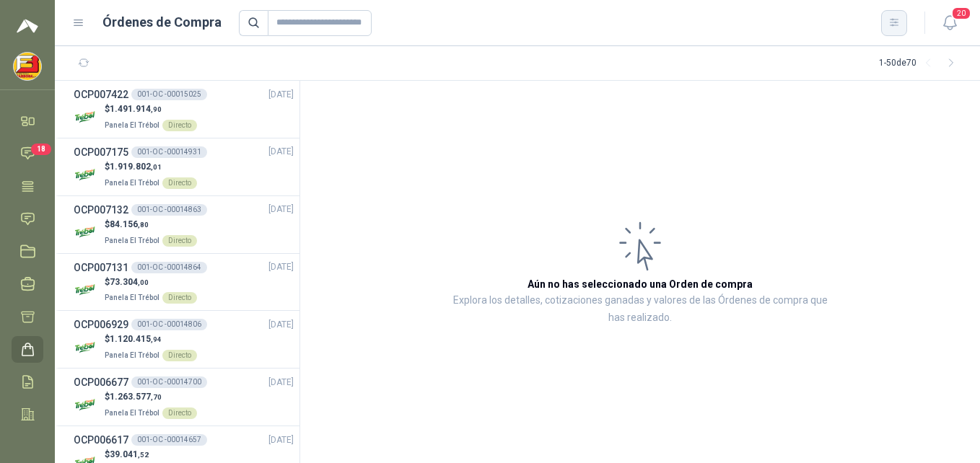 The image size is (980, 463). What do you see at coordinates (101, 210) in the screenshot?
I see `h3: OCP007132` at bounding box center [101, 210].